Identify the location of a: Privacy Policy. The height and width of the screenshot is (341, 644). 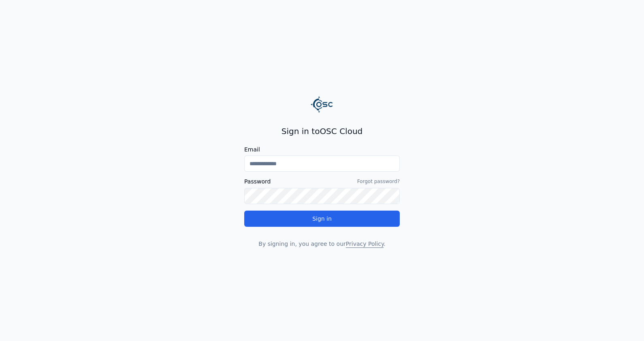
(364, 244).